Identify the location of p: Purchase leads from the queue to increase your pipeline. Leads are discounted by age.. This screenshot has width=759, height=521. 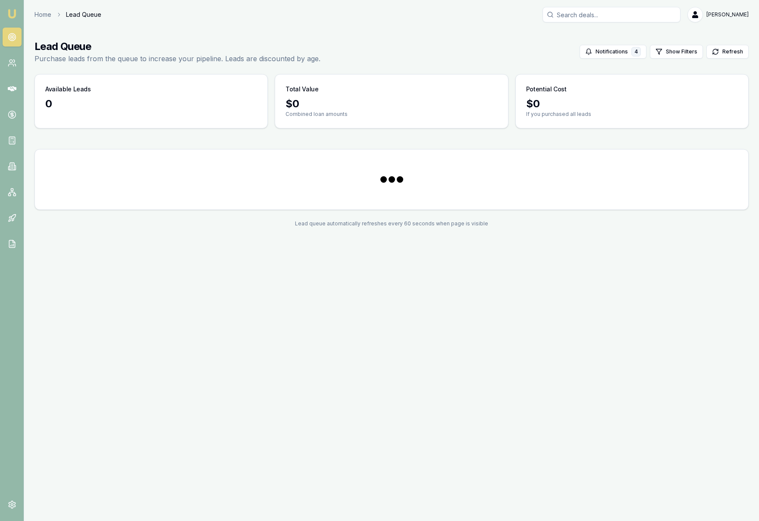
(177, 59).